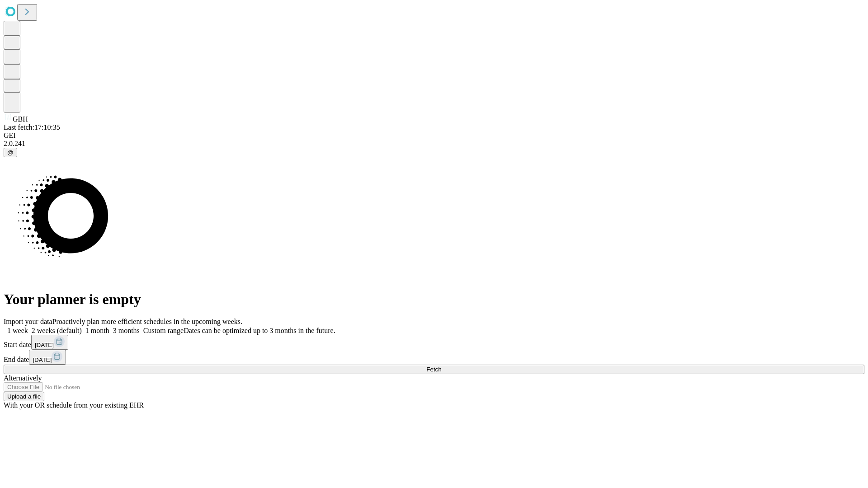 This screenshot has width=868, height=488. What do you see at coordinates (74, 405) in the screenshot?
I see `span: With your OR schedule from your existing EHR` at bounding box center [74, 405].